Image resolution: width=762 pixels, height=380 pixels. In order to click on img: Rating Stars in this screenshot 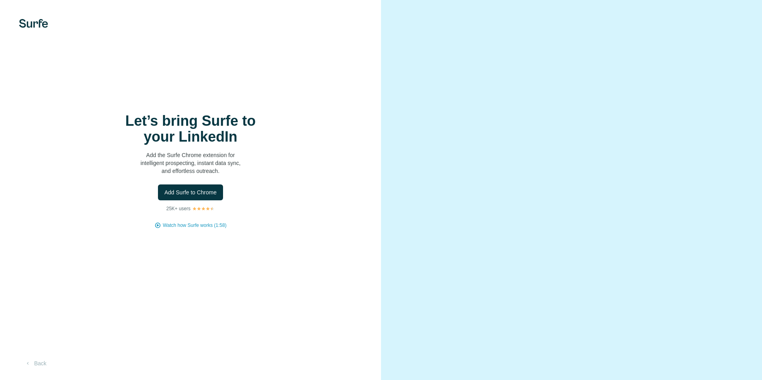, I will do `click(203, 209)`.